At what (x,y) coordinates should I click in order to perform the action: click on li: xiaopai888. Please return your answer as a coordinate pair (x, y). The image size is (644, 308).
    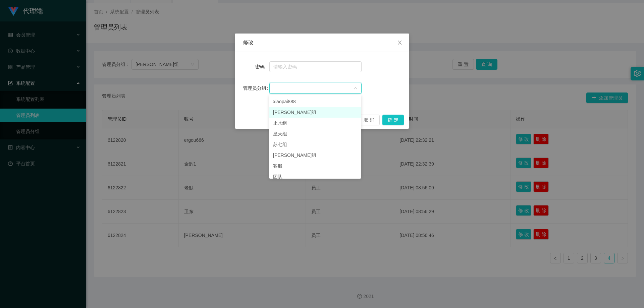
    Looking at the image, I should click on (315, 102).